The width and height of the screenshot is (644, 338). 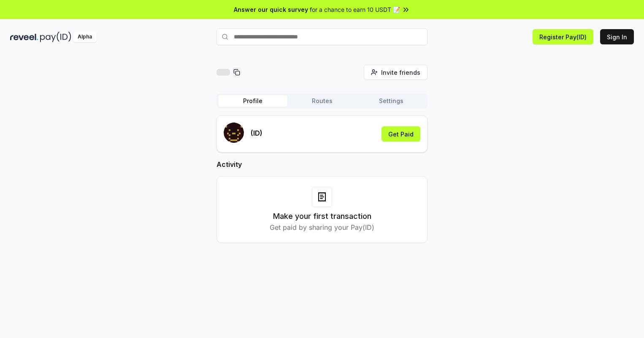 What do you see at coordinates (401, 134) in the screenshot?
I see `button: Get Paid` at bounding box center [401, 134].